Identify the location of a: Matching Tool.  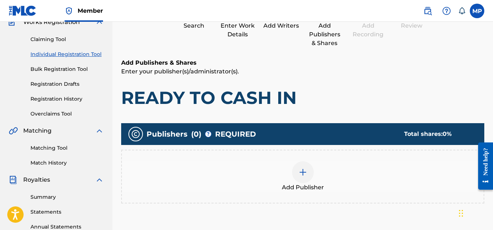
(67, 148).